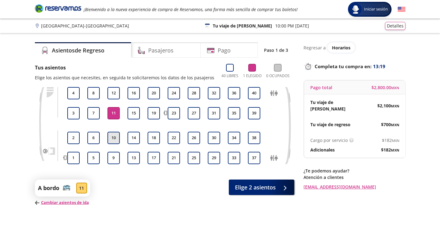 The image size is (440, 228). I want to click on button: 14, so click(134, 138).